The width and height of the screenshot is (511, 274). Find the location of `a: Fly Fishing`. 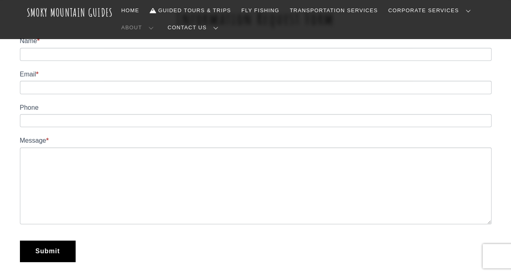

a: Fly Fishing is located at coordinates (260, 11).